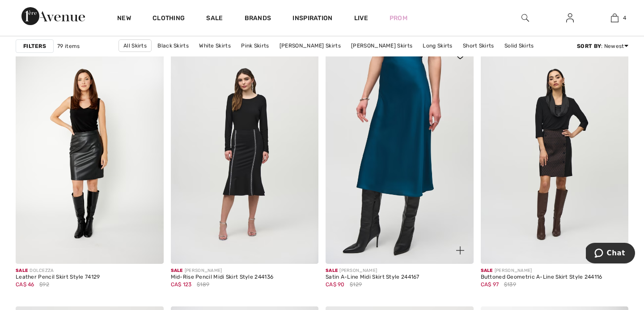 This screenshot has width=644, height=310. I want to click on div: : Newest, so click(602, 46).